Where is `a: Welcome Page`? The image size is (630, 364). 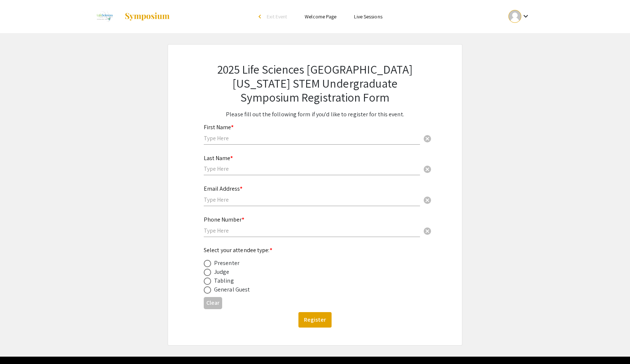
a: Welcome Page is located at coordinates (321, 16).